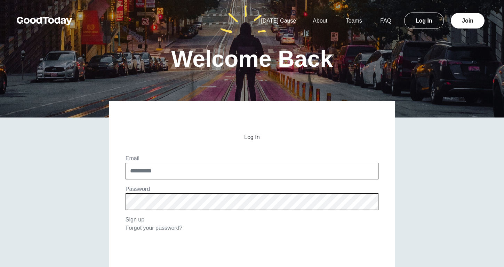  What do you see at coordinates (424, 21) in the screenshot?
I see `a: Log In` at bounding box center [424, 21].